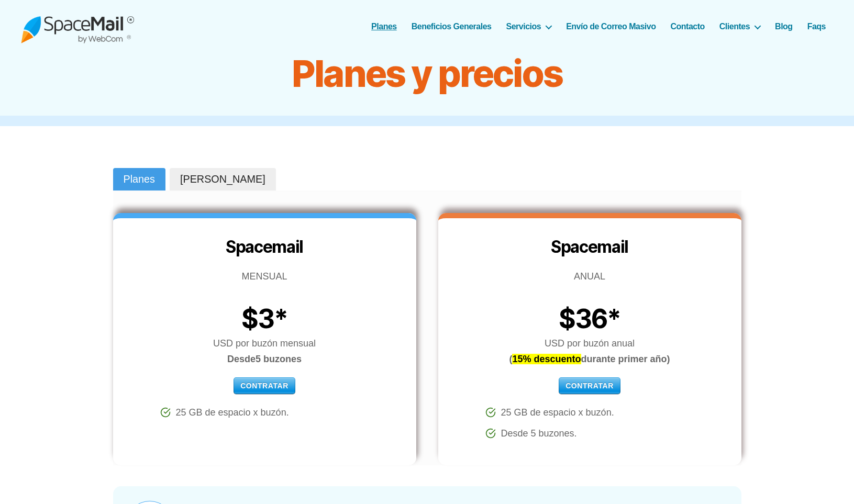 This screenshot has height=504, width=854. Describe the element at coordinates (610, 26) in the screenshot. I see `a: Envío de Correo Masivo` at that location.